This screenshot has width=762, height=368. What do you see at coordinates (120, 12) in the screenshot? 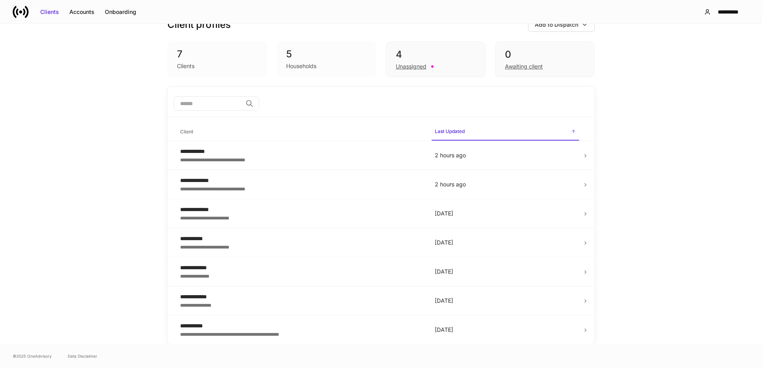
I see `button: Onboarding` at bounding box center [120, 12].